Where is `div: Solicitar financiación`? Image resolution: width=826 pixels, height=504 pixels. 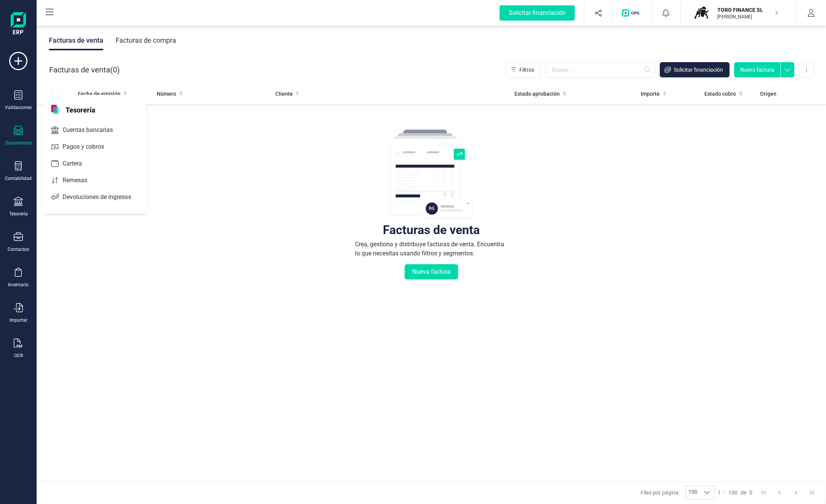 div: Solicitar financiación is located at coordinates (537, 13).